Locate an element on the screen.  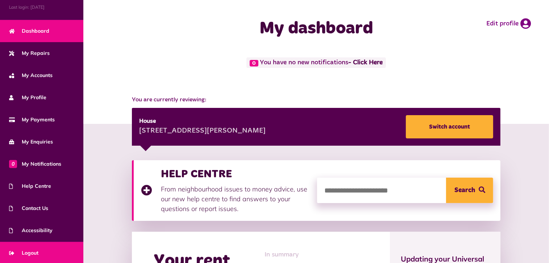
a: Edit profile is located at coordinates (509, 24).